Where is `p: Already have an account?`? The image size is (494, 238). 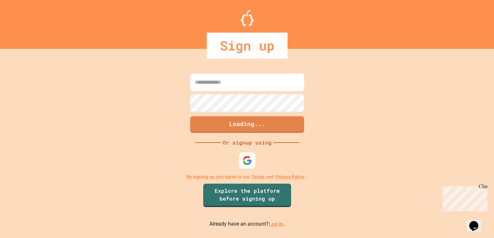 p: Already have an account? is located at coordinates (247, 224).